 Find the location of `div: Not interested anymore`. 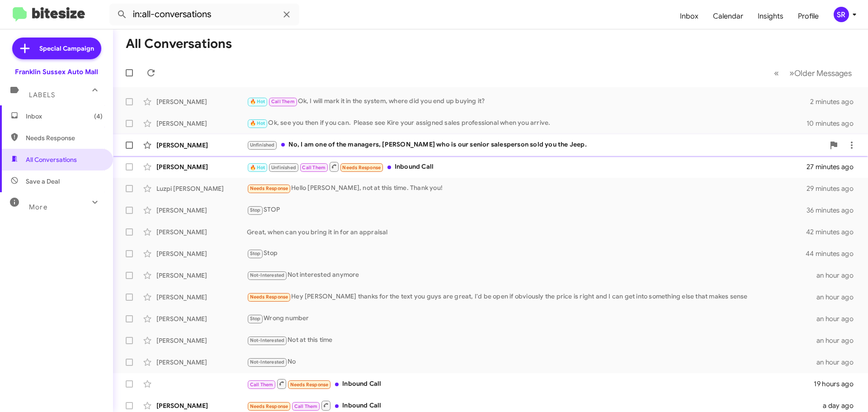

div: Not interested anymore is located at coordinates (531, 275).